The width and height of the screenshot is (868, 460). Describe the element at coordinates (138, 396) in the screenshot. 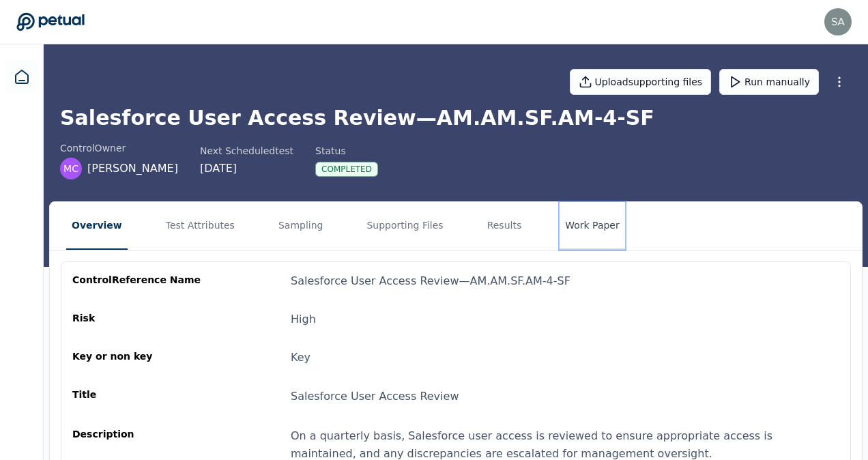

I see `div: Title` at that location.